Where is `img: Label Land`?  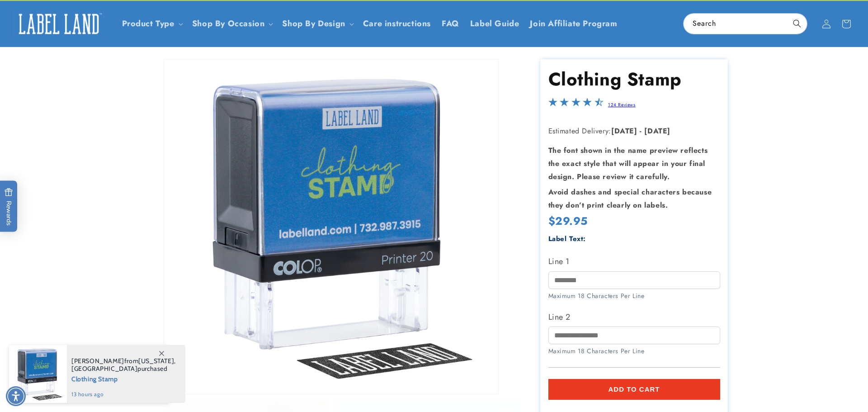
img: Label Land is located at coordinates (59, 24).